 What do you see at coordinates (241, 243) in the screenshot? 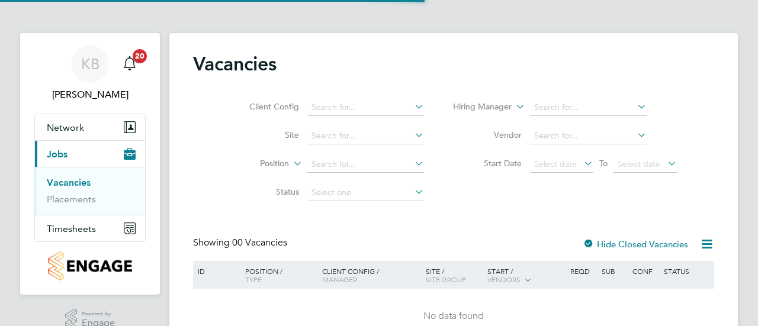
I see `div: Showing` at bounding box center [241, 243].